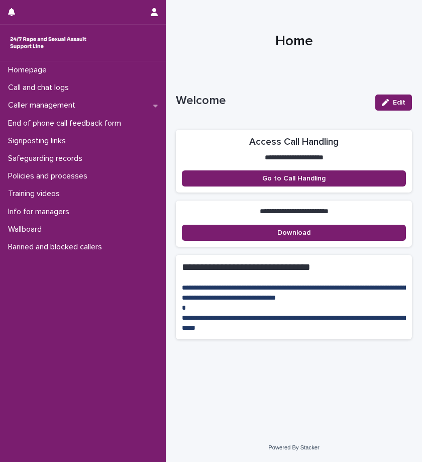 The height and width of the screenshot is (462, 422). I want to click on span: Go to Call Handling, so click(294, 178).